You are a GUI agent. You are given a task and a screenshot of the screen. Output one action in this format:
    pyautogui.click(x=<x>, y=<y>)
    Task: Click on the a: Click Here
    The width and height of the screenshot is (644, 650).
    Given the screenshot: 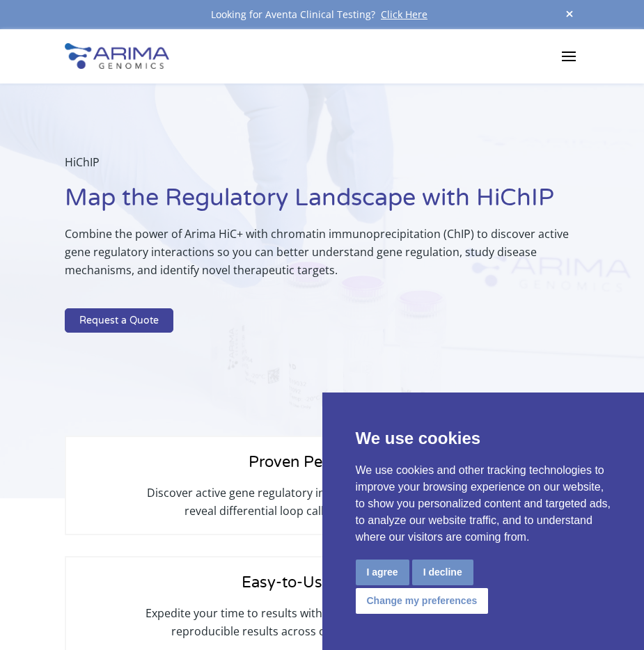 What is the action you would take?
    pyautogui.click(x=404, y=14)
    